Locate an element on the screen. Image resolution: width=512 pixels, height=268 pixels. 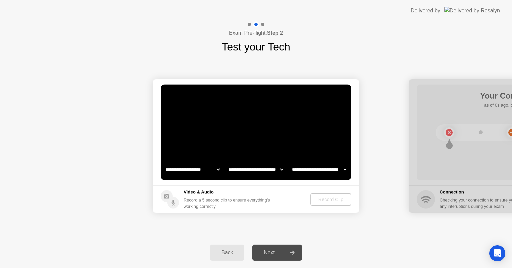
div: Open Intercom Messenger is located at coordinates (498, 253).